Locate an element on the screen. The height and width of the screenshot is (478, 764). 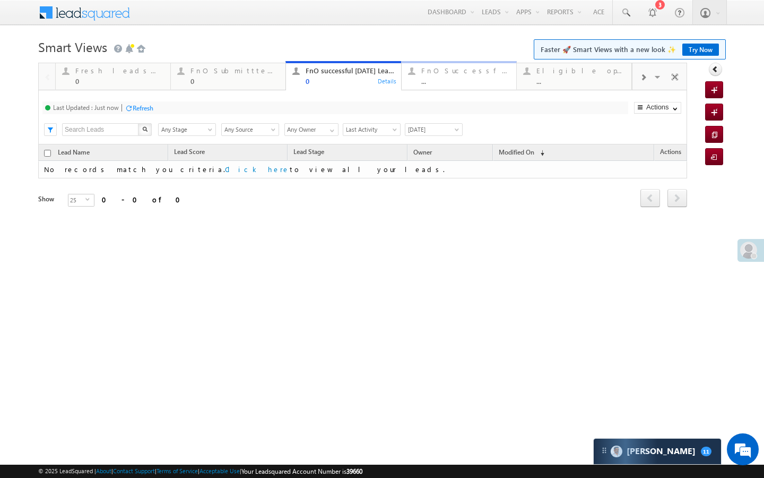
span: Modified On is located at coordinates (516, 152).